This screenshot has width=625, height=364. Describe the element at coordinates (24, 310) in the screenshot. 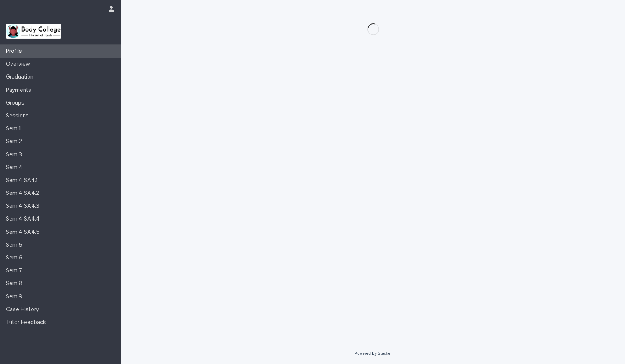

I see `p: Case History` at that location.